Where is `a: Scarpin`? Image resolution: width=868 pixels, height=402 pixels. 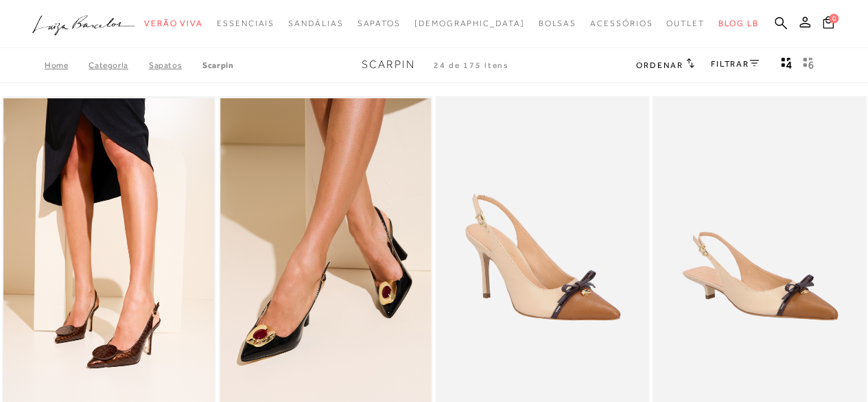
a: Scarpin is located at coordinates (218, 65).